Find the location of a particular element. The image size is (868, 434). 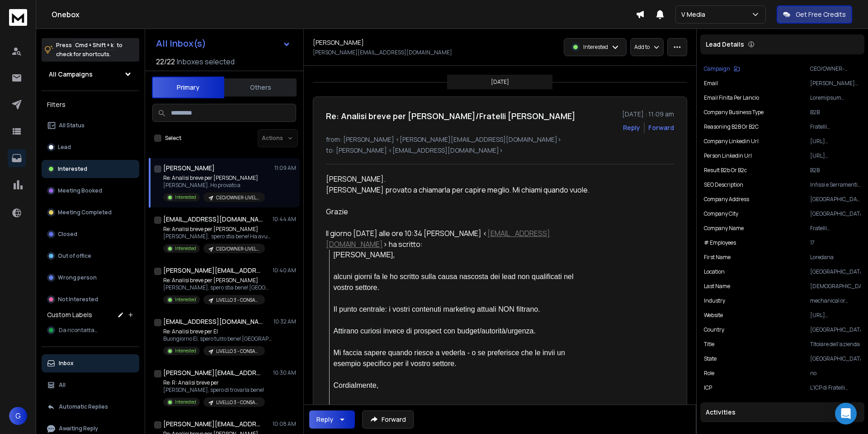

p: industry is located at coordinates (714, 301).